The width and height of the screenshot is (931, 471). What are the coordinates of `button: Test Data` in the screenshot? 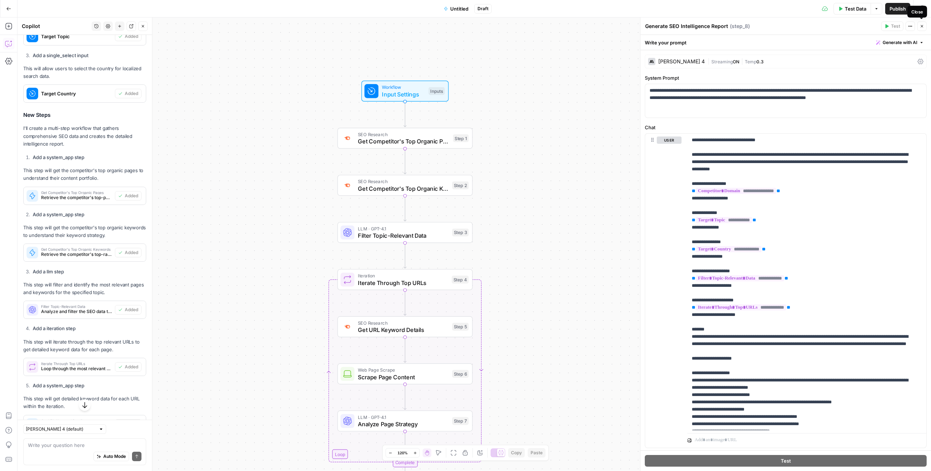 It's located at (852, 9).